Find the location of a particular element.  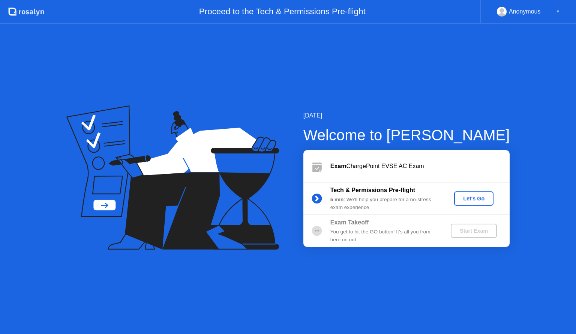

b: Exam is located at coordinates (338, 166).